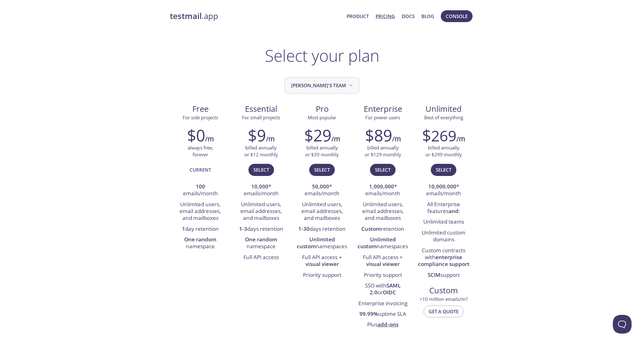  What do you see at coordinates (383, 325) in the screenshot?
I see `li: Plus` at bounding box center [383, 325].